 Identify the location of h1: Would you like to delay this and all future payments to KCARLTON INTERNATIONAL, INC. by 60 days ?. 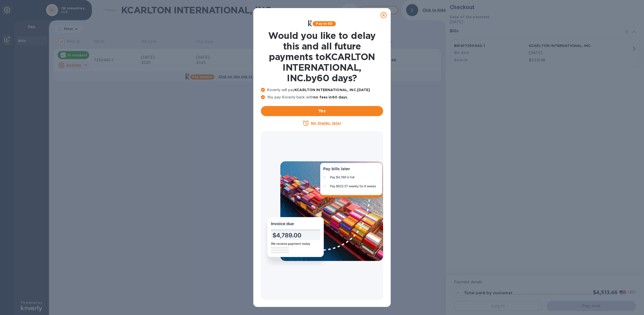
(322, 57).